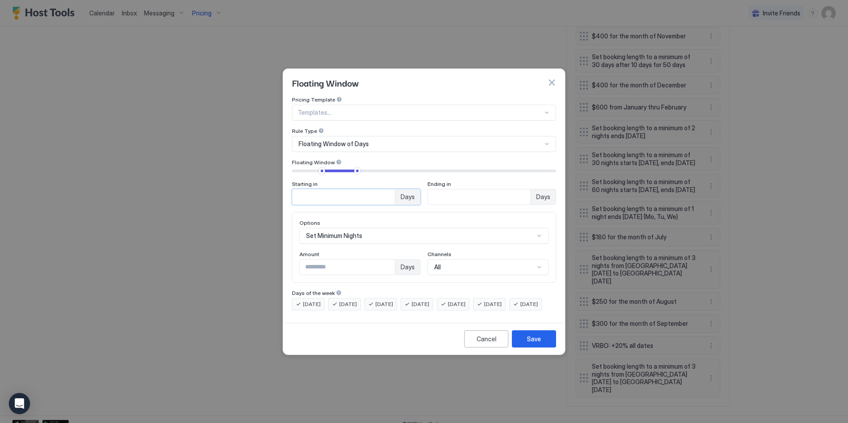  I want to click on span: Channels, so click(439, 254).